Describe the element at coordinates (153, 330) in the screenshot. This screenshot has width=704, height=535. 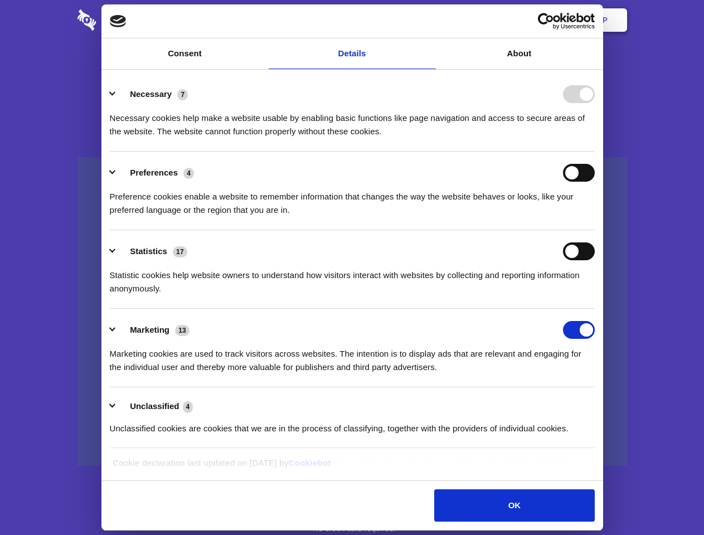
I see `button: Marketing (13)` at that location.